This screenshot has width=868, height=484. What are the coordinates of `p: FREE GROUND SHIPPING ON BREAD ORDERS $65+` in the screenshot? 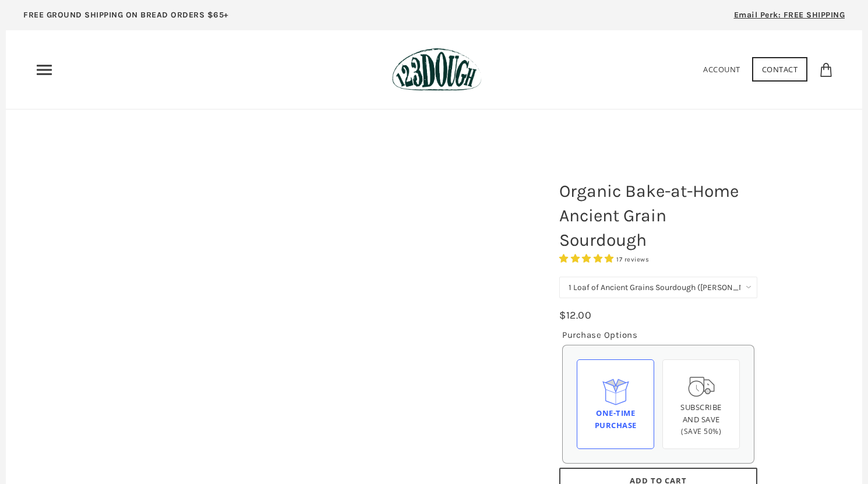 It's located at (126, 15).